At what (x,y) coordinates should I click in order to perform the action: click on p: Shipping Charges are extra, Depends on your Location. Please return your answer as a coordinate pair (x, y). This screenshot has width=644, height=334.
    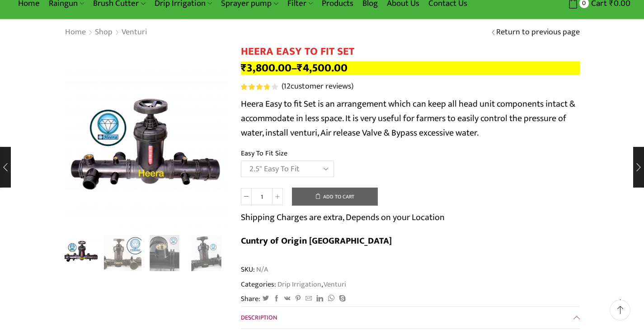
    Looking at the image, I should click on (343, 217).